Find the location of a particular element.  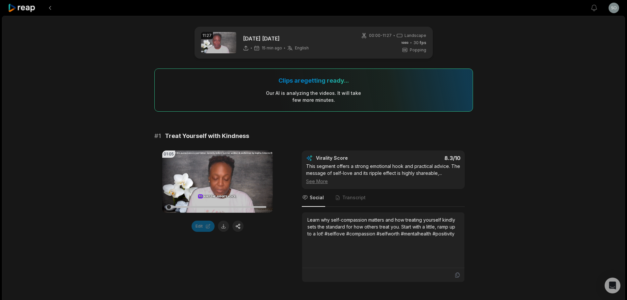

div: 11:27 is located at coordinates (207, 36).